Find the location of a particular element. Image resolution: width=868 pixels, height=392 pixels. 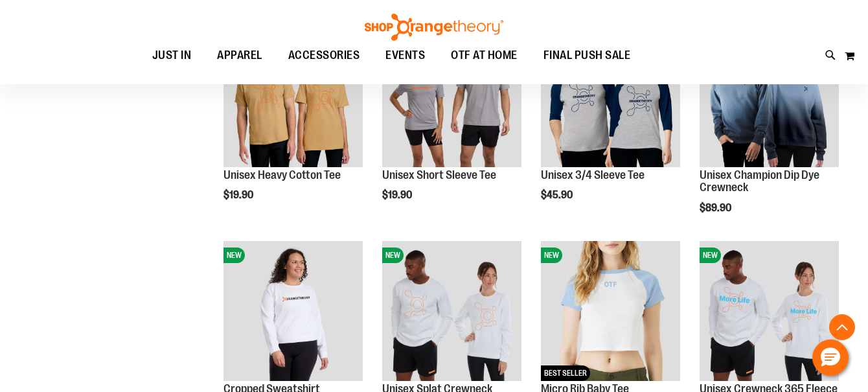

img: Micro Rib Baby Tee is located at coordinates (610, 310).